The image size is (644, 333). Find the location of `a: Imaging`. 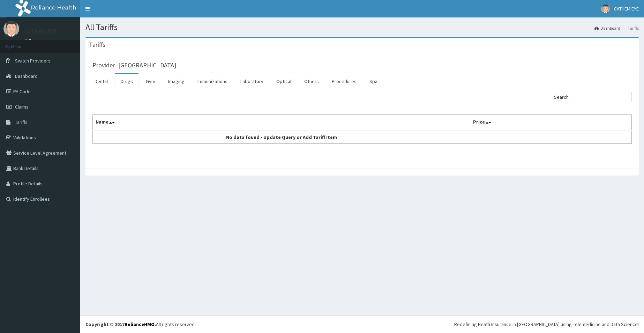

a: Imaging is located at coordinates (176, 81).